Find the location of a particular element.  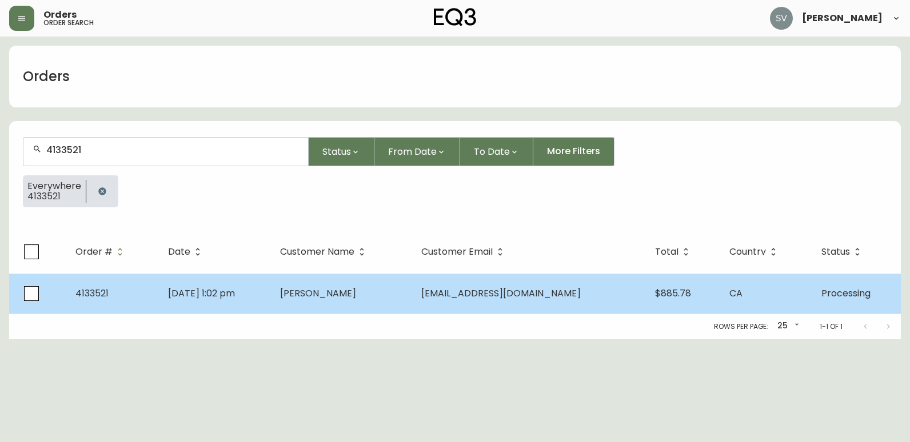

span: To Date is located at coordinates (492, 151).